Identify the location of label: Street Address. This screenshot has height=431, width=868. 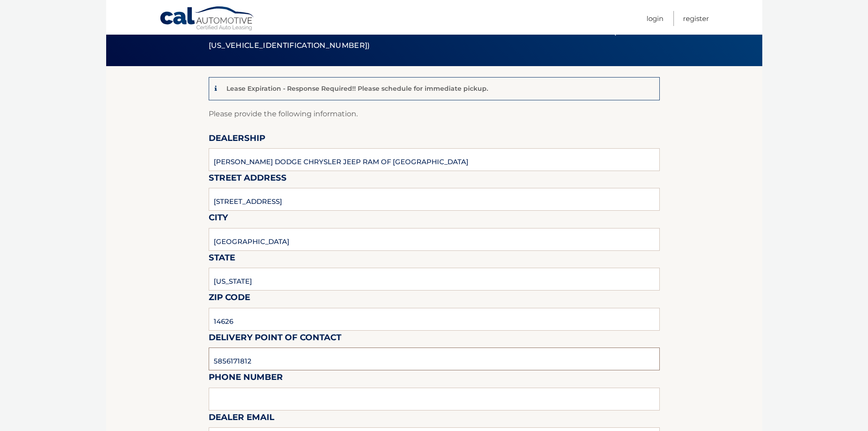
(248, 179).